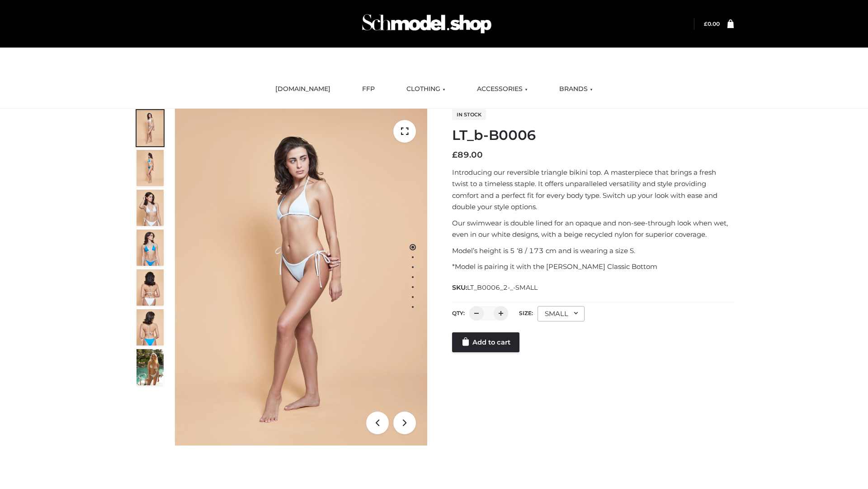 Image resolution: width=868 pixels, height=489 pixels. Describe the element at coordinates (593, 135) in the screenshot. I see `h1: LT_b-B0006` at that location.